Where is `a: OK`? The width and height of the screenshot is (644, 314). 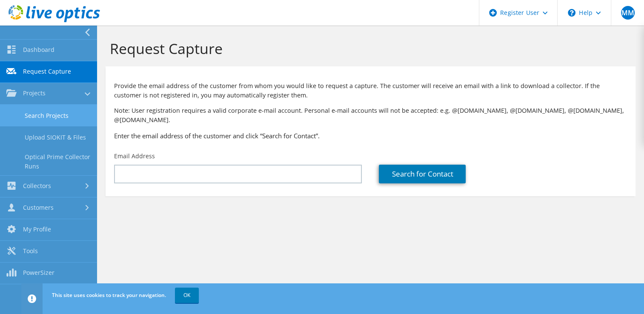 a: OK is located at coordinates (187, 295).